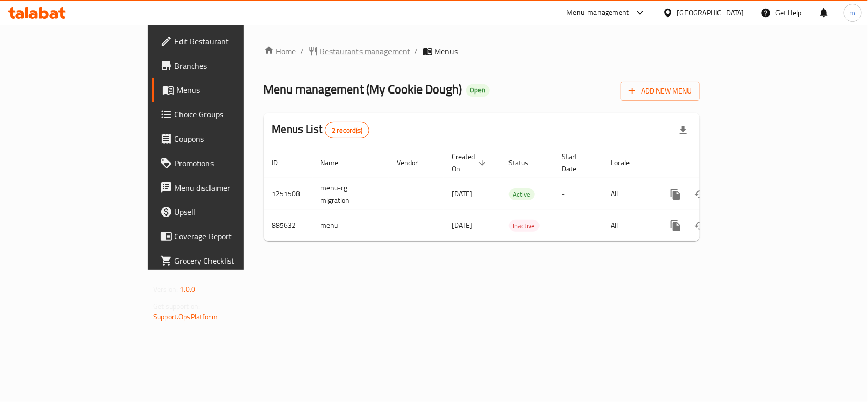  What do you see at coordinates (366, 51) in the screenshot?
I see `span: Restaurants management` at bounding box center [366, 51].